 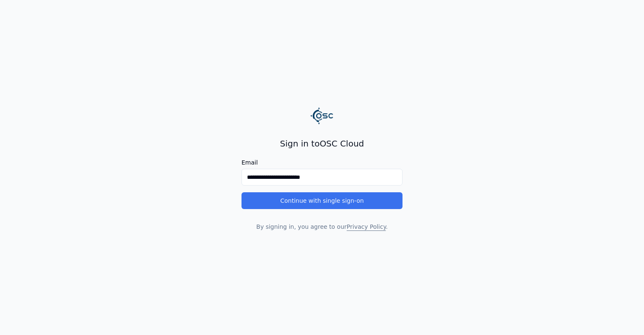 I want to click on label: Email, so click(x=322, y=163).